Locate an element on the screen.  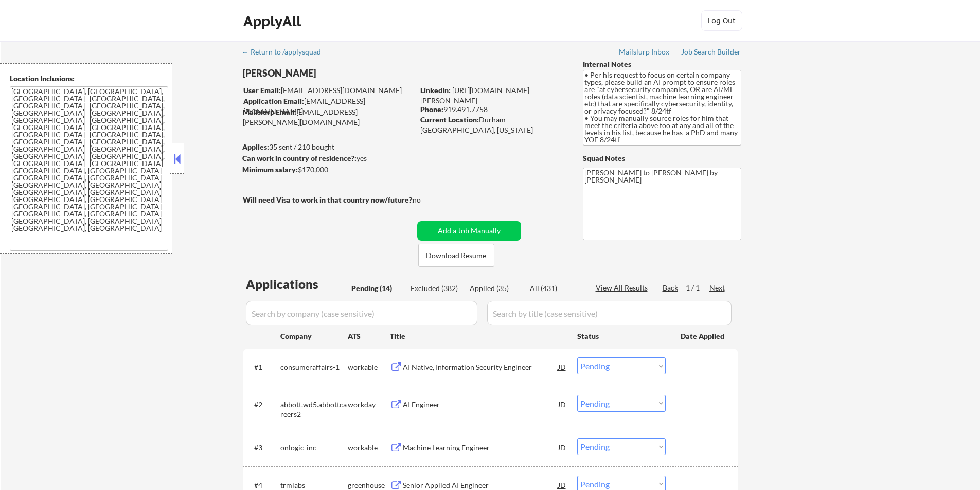
div: View All Results is located at coordinates (623, 288).